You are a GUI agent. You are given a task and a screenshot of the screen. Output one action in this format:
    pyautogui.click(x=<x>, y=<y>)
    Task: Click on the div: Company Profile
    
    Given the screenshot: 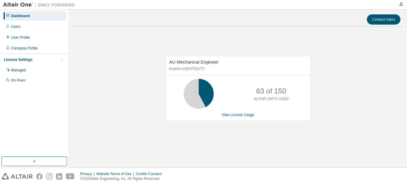 What is the action you would take?
    pyautogui.click(x=24, y=48)
    